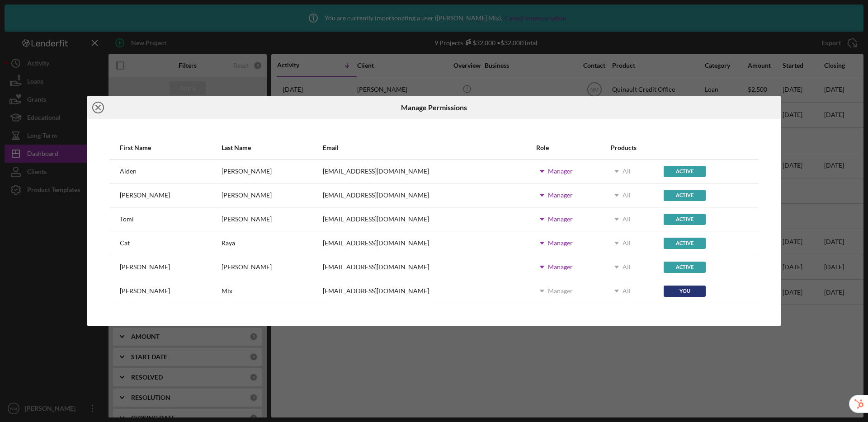 The width and height of the screenshot is (868, 422). Describe the element at coordinates (637, 148) in the screenshot. I see `div: Products` at that location.